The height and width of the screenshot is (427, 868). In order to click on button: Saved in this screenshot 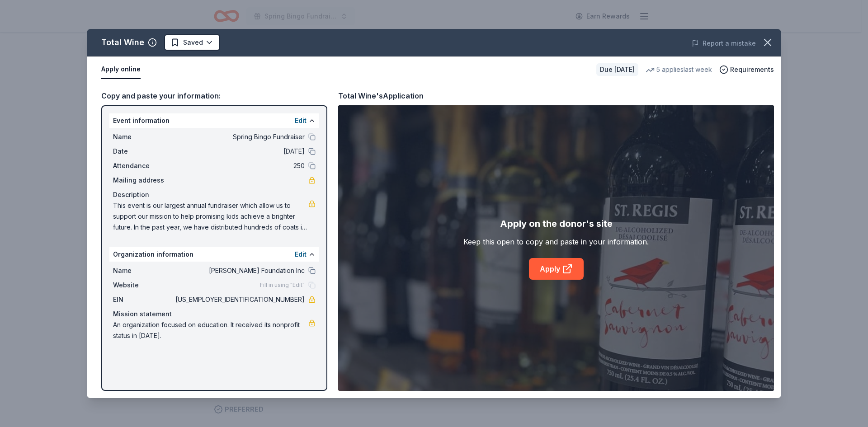, I will do `click(192, 42)`.